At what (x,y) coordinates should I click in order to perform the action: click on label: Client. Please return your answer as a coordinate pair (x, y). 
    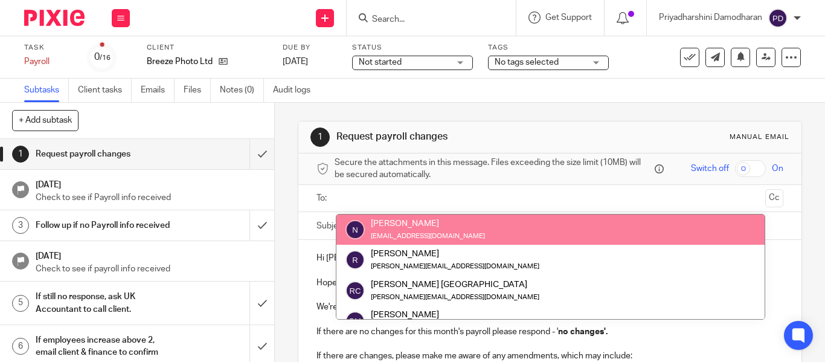
    Looking at the image, I should click on (207, 48).